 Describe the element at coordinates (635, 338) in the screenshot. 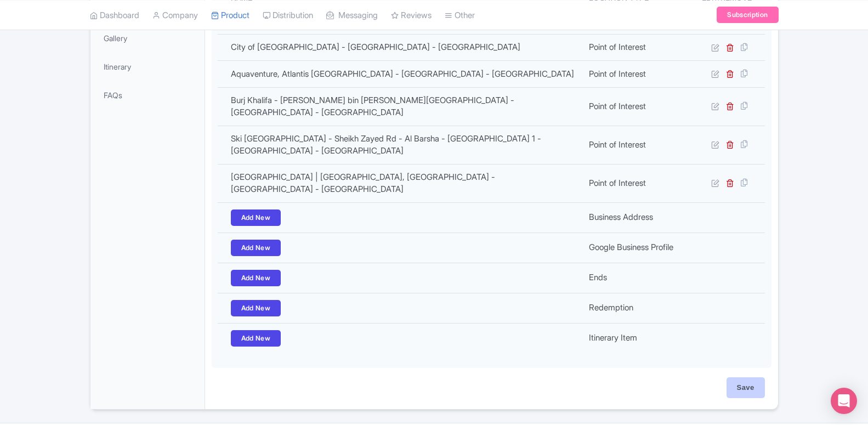

I see `td: Itinerary Item` at that location.